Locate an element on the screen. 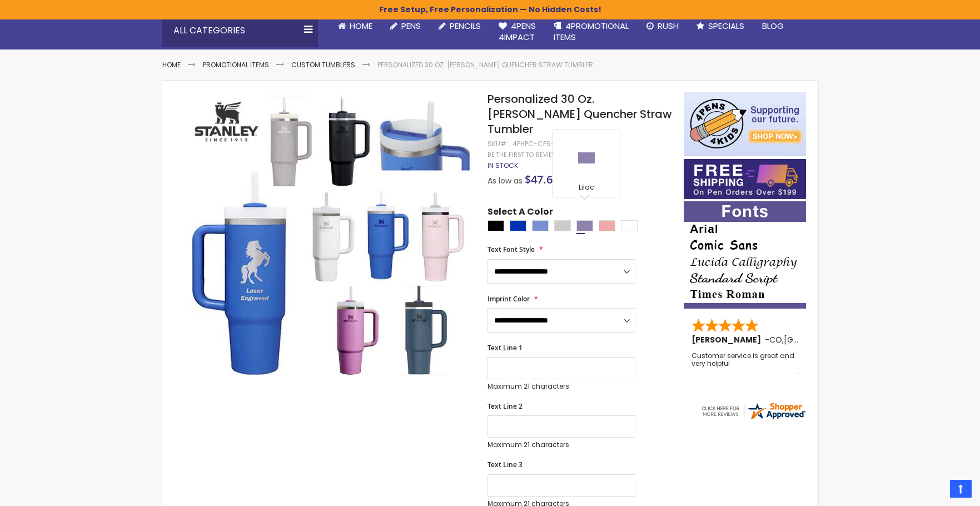  a: 4Pens4impact is located at coordinates (517, 32).